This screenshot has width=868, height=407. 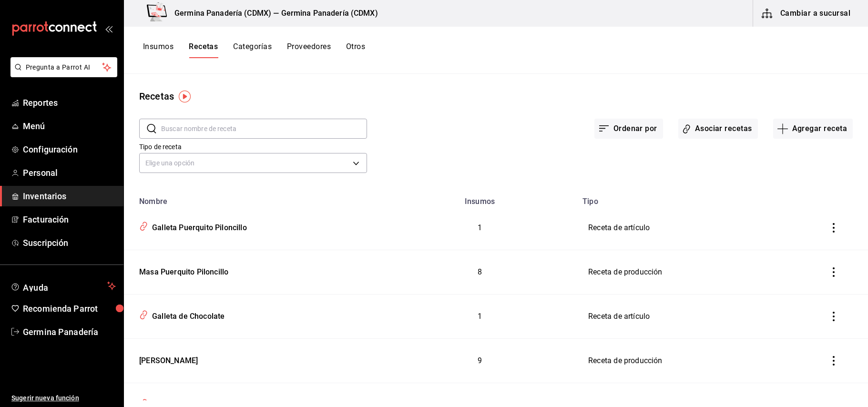 I want to click on button: Tooltip marker, so click(x=184, y=96).